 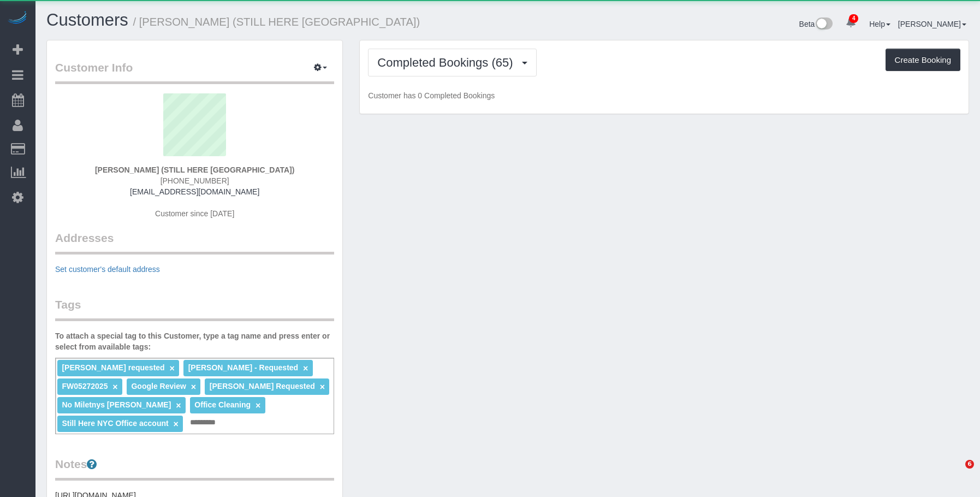 I want to click on a: Set customer's default address, so click(x=107, y=269).